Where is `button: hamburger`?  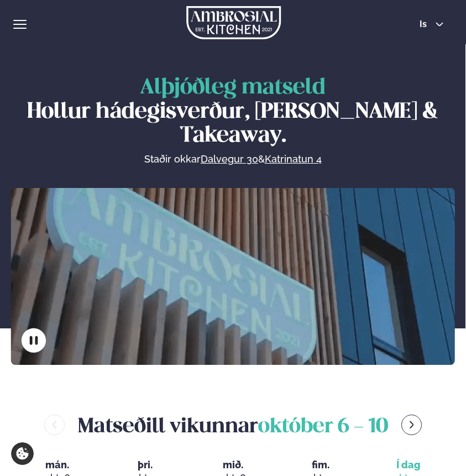
button: hamburger is located at coordinates (20, 25).